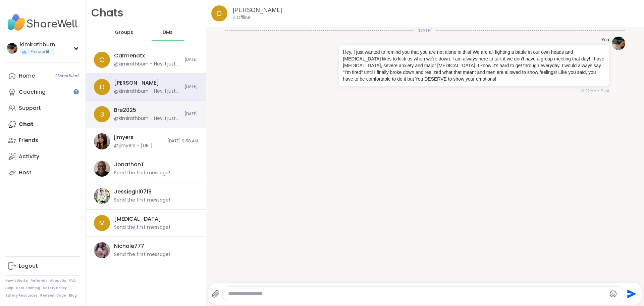 This screenshot has height=306, width=644. Describe the element at coordinates (27, 76) in the screenshot. I see `div: Home` at that location.